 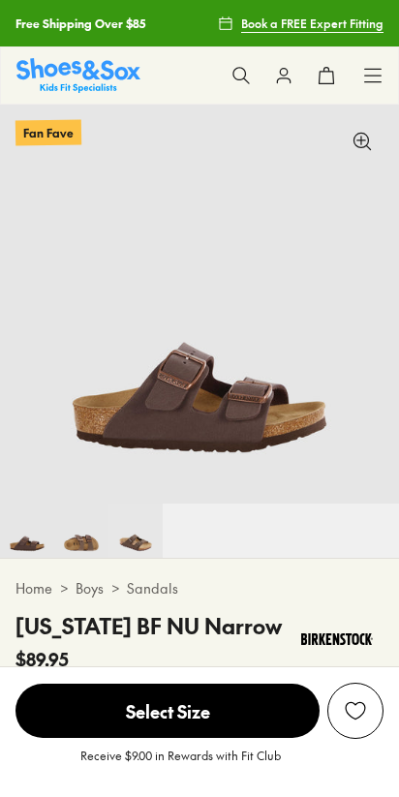 I want to click on button: Add to Wishlist, so click(x=355, y=711).